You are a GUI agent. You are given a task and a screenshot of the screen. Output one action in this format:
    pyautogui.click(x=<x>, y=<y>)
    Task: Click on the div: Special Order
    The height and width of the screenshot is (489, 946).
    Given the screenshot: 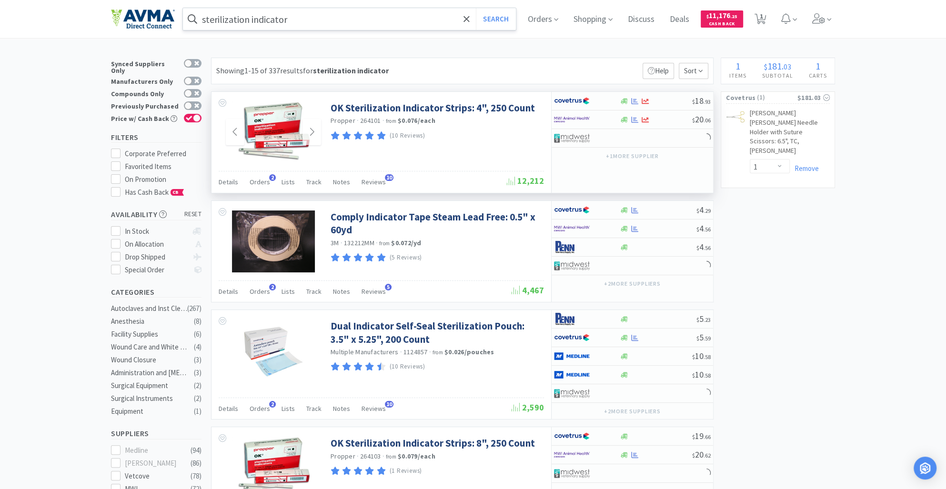 What is the action you would take?
    pyautogui.click(x=156, y=270)
    